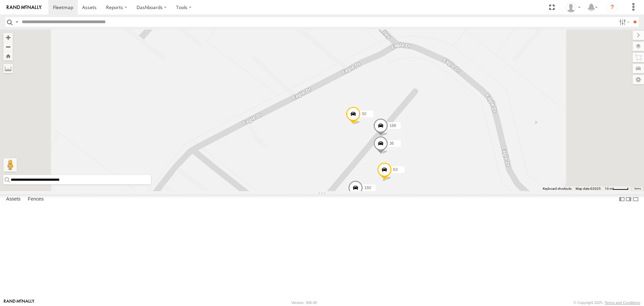  I want to click on label: Dock Summary Table to the Left, so click(622, 199).